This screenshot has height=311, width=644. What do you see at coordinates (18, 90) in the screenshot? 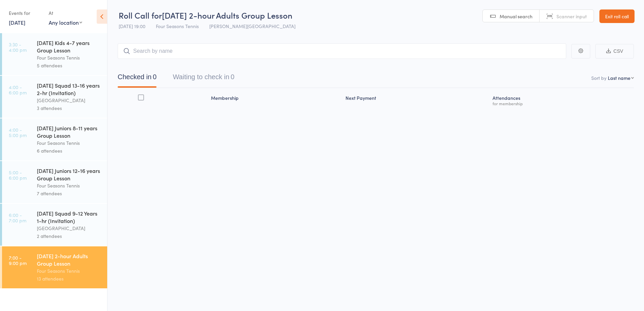
I see `time: 4:00 - 6:00 pm` at bounding box center [18, 90].